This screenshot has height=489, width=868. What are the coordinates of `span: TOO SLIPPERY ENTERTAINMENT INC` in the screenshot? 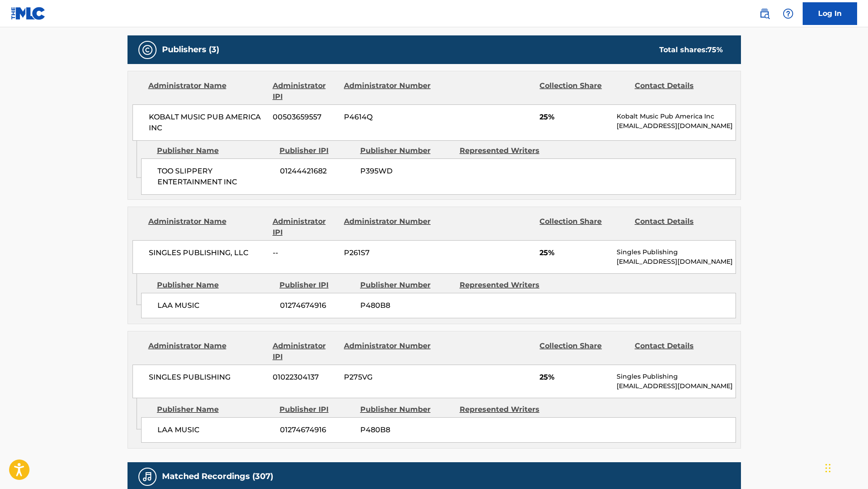 It's located at (215, 177).